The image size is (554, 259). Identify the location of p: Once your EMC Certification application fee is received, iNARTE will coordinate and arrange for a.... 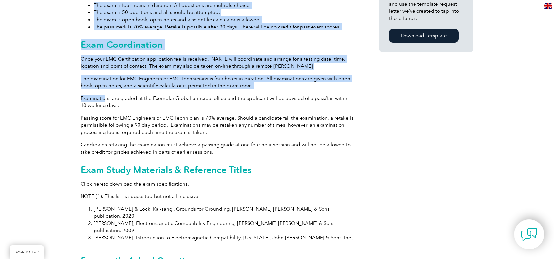
(218, 63).